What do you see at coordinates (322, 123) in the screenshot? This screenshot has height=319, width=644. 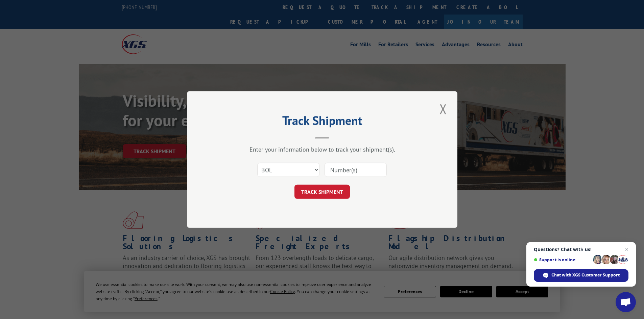 I see `h2: Track Shipment` at bounding box center [322, 123].